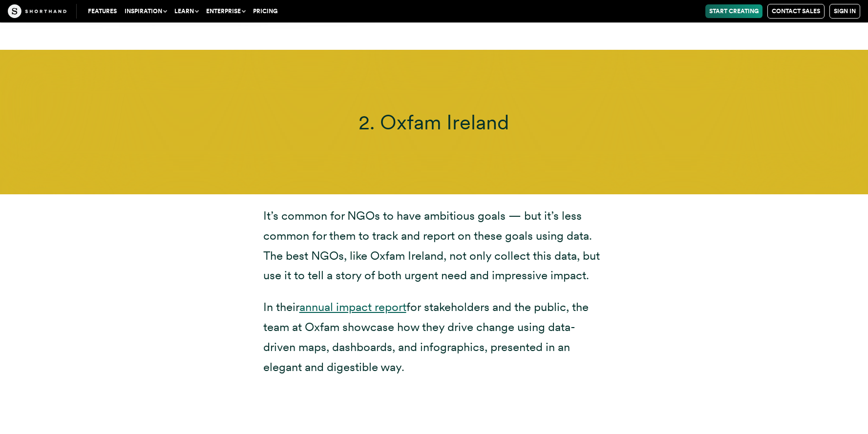 The height and width of the screenshot is (434, 868). I want to click on p: It’s common for NGOs to have ambitious goals — but it’s less common for them to track and report ..., so click(434, 245).